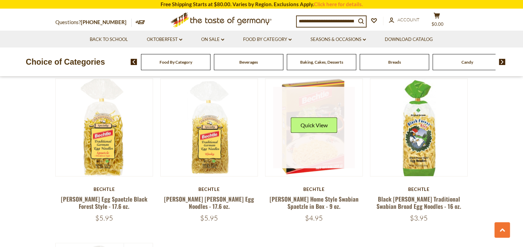  I want to click on p: Questions?, so click(94, 22).